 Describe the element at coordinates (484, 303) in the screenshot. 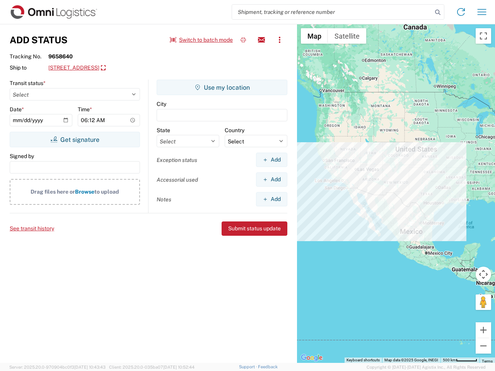

I see `button: Drag Pegman onto the map to open Street View` at that location.